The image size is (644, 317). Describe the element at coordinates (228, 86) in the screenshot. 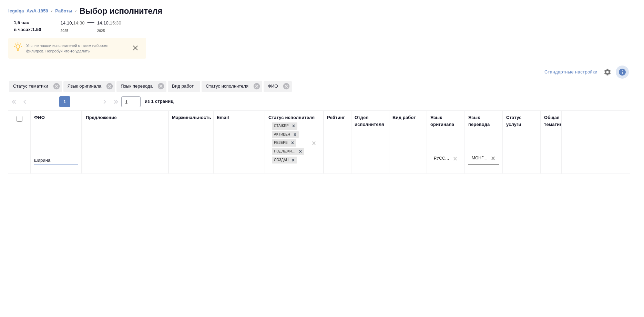

I see `p: Статус исполнителя` at that location.